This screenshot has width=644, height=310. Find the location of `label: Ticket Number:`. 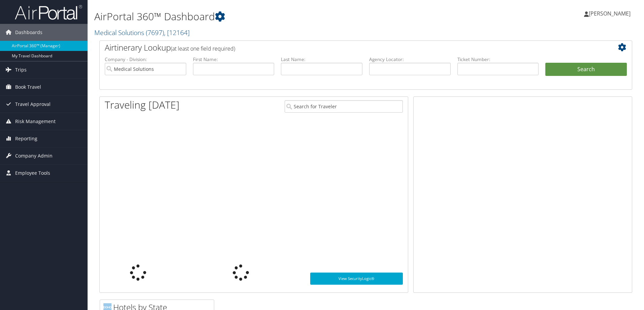

label: Ticket Number: is located at coordinates (498, 59).